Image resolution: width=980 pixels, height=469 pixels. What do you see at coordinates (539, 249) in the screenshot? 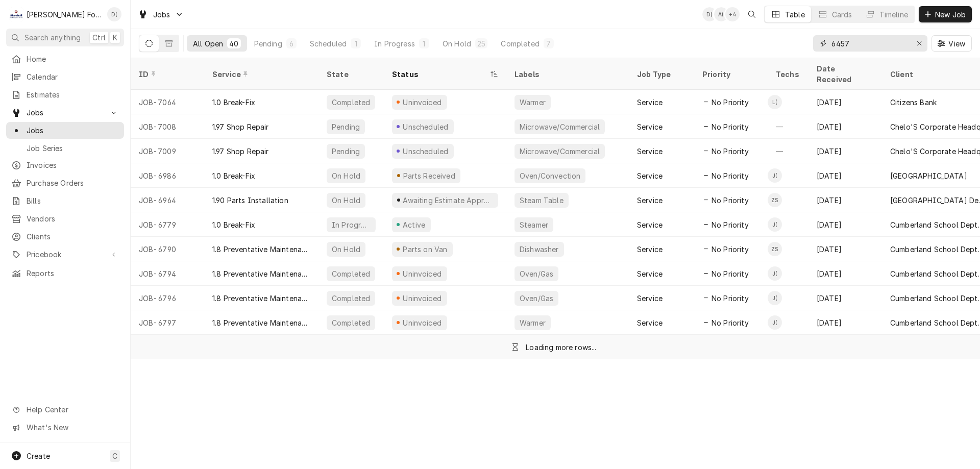
I see `div: Dishwasher` at bounding box center [539, 249].